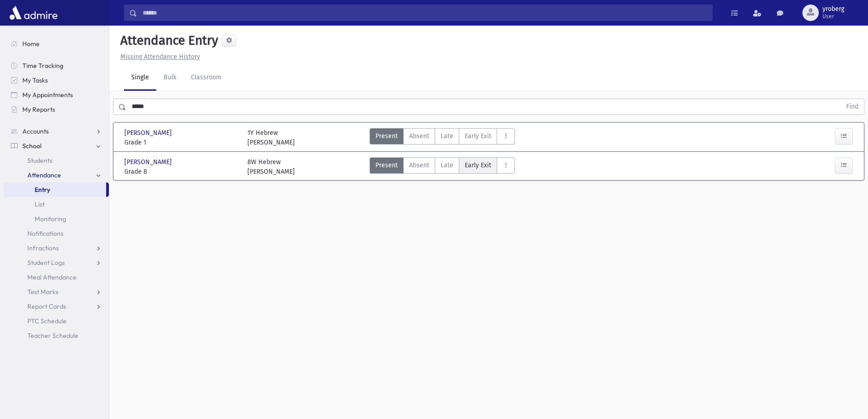  I want to click on a: School, so click(56, 146).